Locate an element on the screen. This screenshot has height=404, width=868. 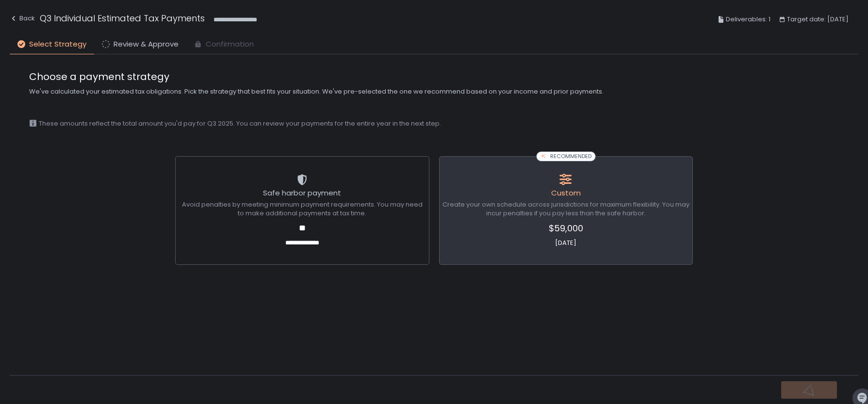
span: Review & Approve is located at coordinates (146, 45).